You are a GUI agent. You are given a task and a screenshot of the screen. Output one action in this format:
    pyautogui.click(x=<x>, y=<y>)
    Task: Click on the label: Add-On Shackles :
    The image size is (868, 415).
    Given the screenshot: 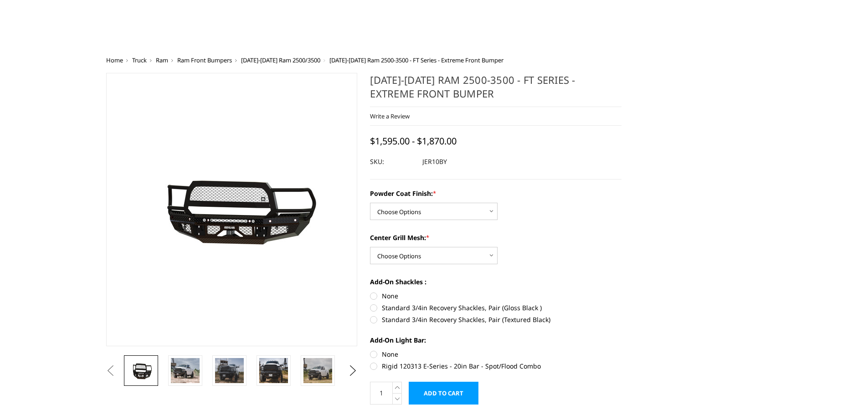 What is the action you would take?
    pyautogui.click(x=496, y=282)
    